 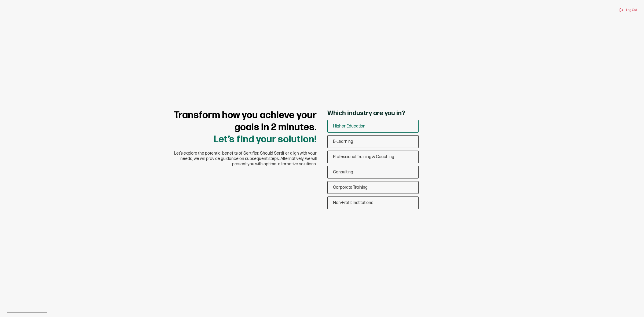 I want to click on span: Log Out, so click(x=631, y=10).